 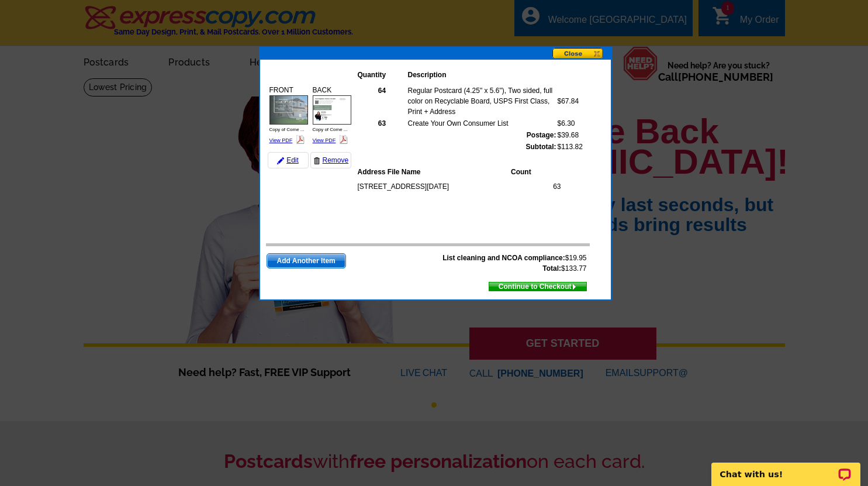 What do you see at coordinates (307, 261) in the screenshot?
I see `span: Add Another Item` at bounding box center [307, 261].